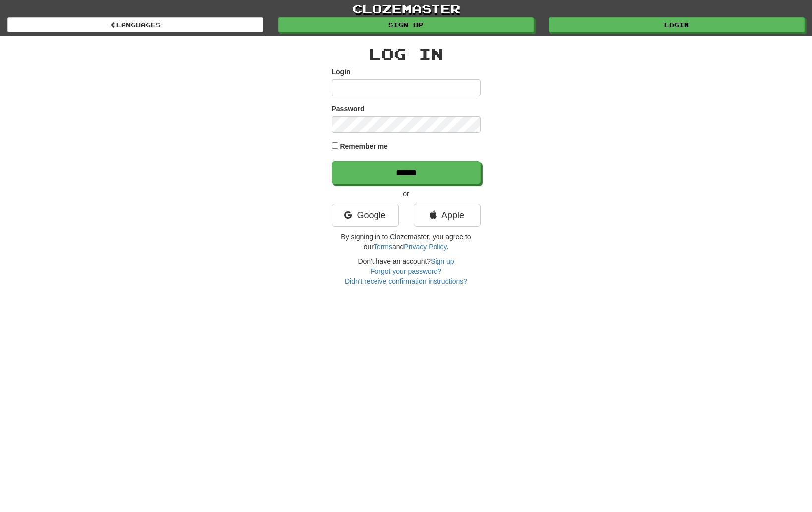  Describe the element at coordinates (677, 25) in the screenshot. I see `a: Login` at that location.